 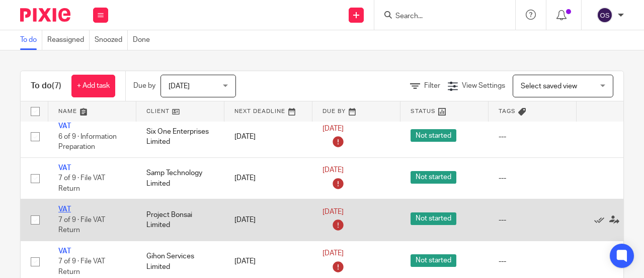 I want to click on span: View Settings, so click(x=484, y=86).